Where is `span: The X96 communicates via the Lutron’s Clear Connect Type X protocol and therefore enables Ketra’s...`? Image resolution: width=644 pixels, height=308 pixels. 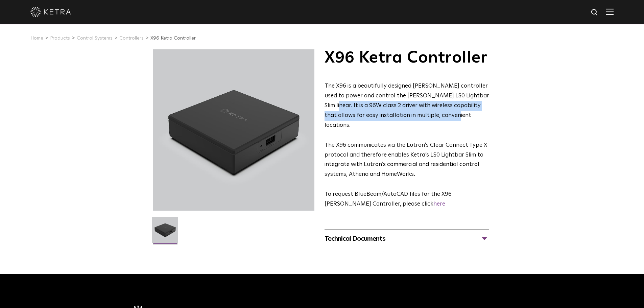 span: The X96 communicates via the Lutron’s Clear Connect Type X protocol and therefore enables Ketra’s... is located at coordinates (405, 160).